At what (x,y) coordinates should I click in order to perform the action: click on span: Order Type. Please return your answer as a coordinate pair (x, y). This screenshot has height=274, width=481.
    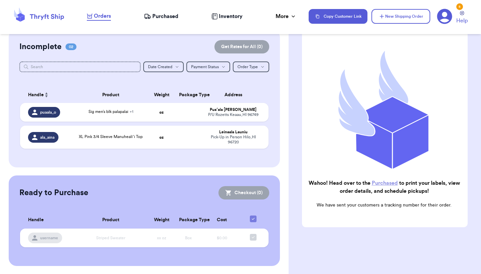
    Looking at the image, I should click on (248, 67).